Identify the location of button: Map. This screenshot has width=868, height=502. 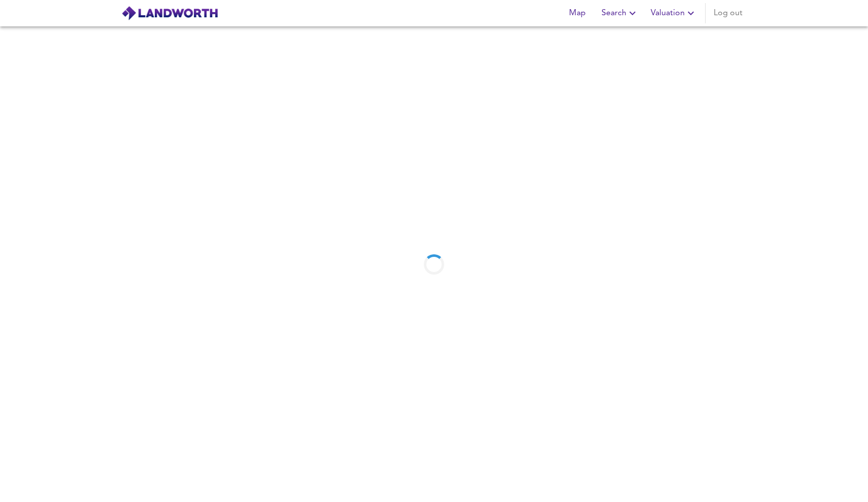
(577, 13).